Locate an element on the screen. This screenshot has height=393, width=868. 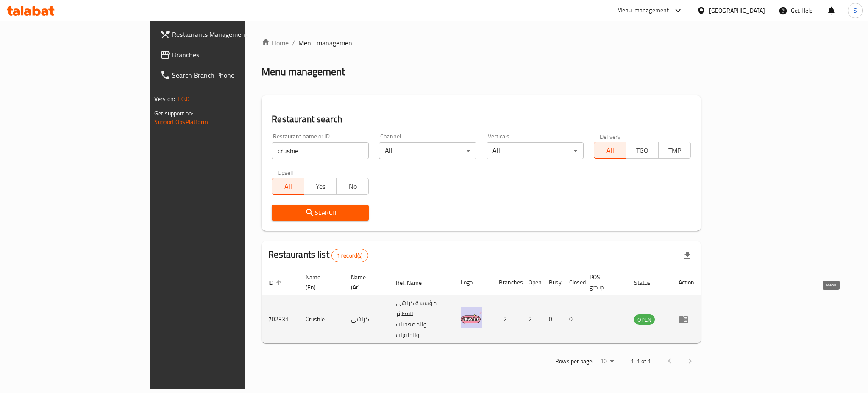
a: Restaurants Management is located at coordinates (224, 34).